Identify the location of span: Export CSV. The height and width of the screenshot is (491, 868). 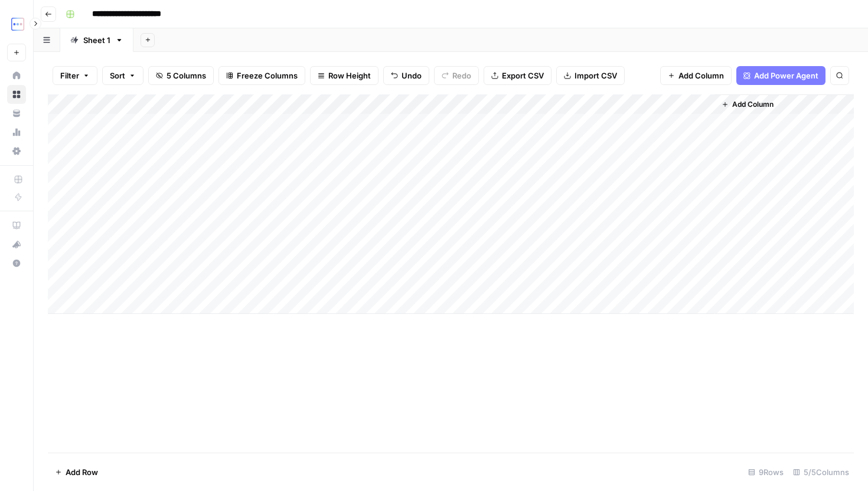
(522, 76).